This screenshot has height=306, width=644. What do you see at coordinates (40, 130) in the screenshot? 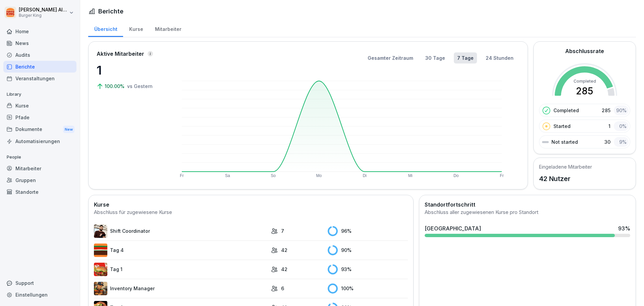
I see `a: DokumenteNew` at bounding box center [40, 130].